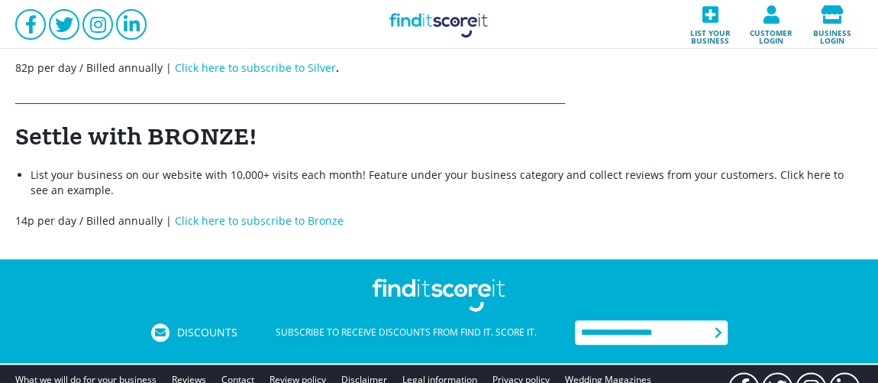 The height and width of the screenshot is (383, 878). What do you see at coordinates (406, 332) in the screenshot?
I see `div: Subscribe to receive discounts from Find it. Score it.` at bounding box center [406, 332].